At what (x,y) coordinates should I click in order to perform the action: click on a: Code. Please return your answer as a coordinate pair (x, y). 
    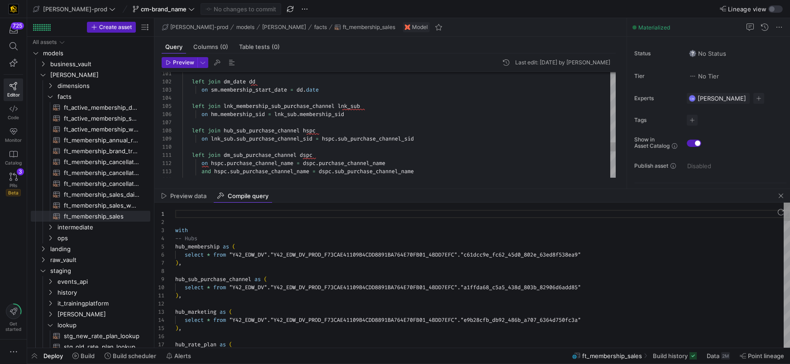
    Looking at the image, I should click on (13, 112).